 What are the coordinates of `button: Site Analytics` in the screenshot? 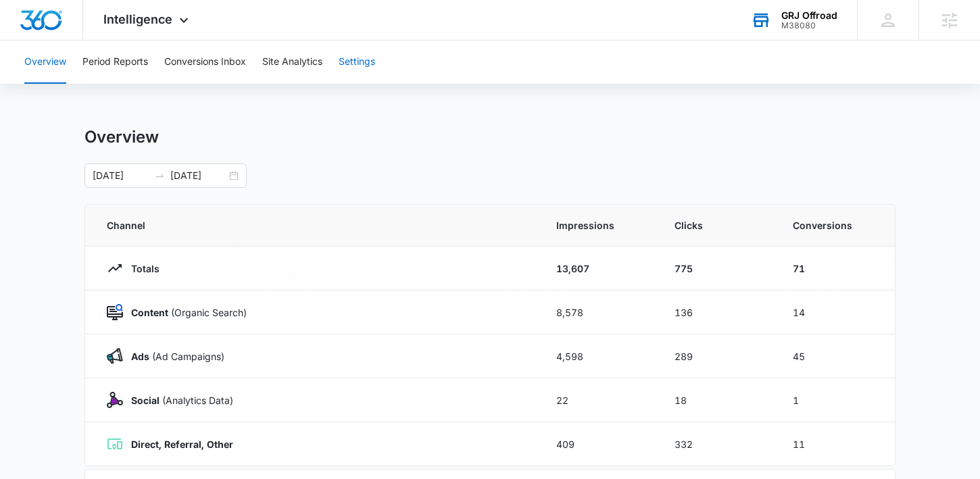 It's located at (292, 62).